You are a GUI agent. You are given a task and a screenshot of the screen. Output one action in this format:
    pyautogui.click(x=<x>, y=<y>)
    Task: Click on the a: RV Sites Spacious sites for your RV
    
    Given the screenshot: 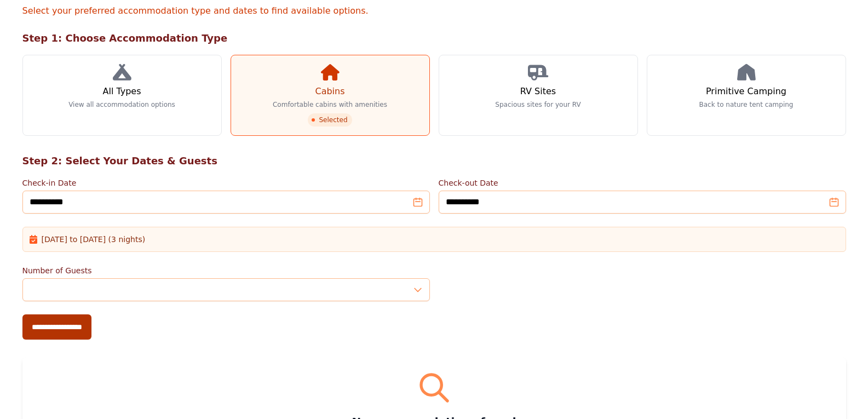 What is the action you would take?
    pyautogui.click(x=538, y=96)
    